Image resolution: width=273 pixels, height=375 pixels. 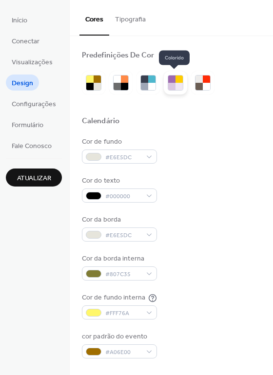 What do you see at coordinates (32, 146) in the screenshot?
I see `span: Fale Conosco` at bounding box center [32, 146].